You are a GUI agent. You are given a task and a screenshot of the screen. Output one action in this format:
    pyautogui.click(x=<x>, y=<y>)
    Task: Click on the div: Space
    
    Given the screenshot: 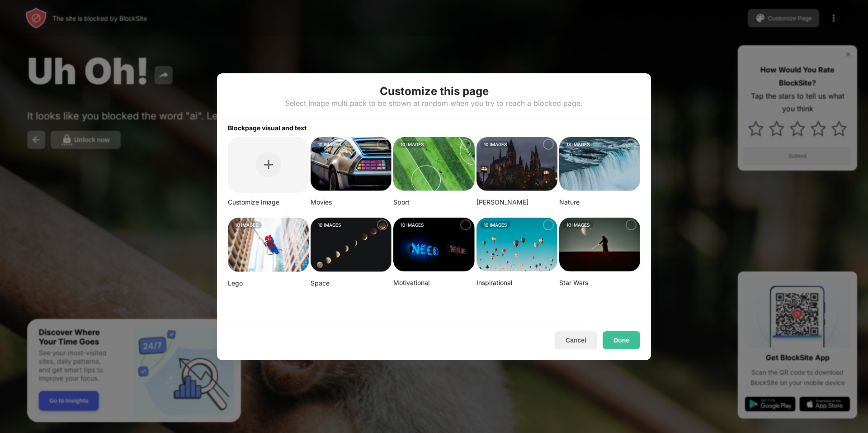 What is the action you would take?
    pyautogui.click(x=351, y=283)
    